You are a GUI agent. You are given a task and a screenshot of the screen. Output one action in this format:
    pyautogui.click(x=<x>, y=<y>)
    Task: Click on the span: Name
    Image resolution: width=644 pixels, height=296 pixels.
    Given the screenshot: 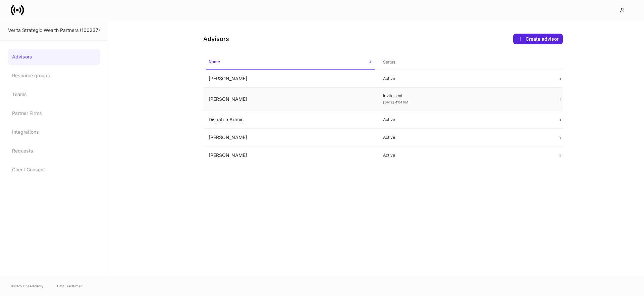 What is the action you would take?
    pyautogui.click(x=290, y=62)
    